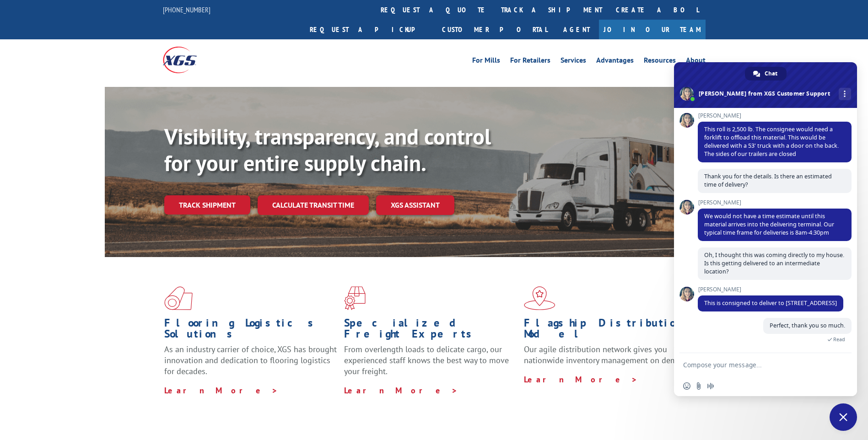 The image size is (868, 440). I want to click on p: From overlength loads to delicate cargo, our experienced staff knows the best way to move your fr..., so click(431, 364).